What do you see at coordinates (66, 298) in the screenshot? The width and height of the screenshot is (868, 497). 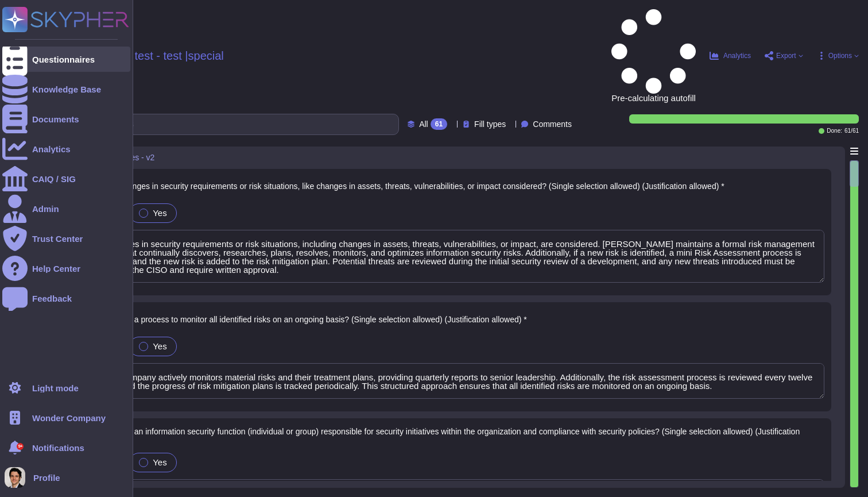 I see `a: Feedback` at bounding box center [66, 298].